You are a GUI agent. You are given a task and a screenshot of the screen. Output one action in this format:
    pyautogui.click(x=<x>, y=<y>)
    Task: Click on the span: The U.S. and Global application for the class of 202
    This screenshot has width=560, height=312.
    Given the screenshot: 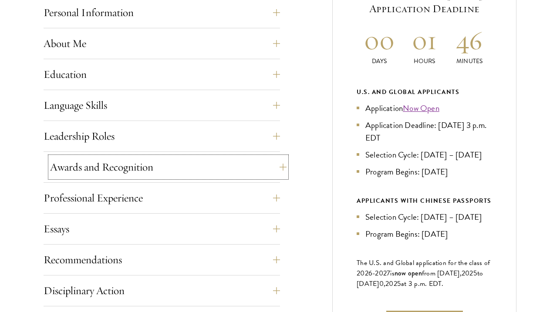 What is the action you would take?
    pyautogui.click(x=423, y=268)
    